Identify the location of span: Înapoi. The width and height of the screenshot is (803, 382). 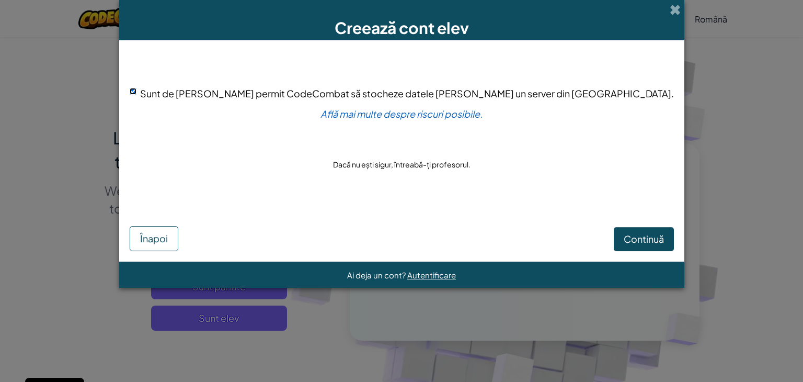
(154, 238).